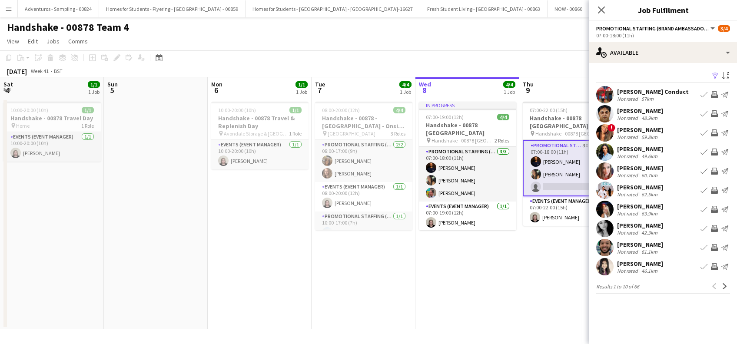 This screenshot has width=737, height=344. I want to click on span: Home, so click(23, 126).